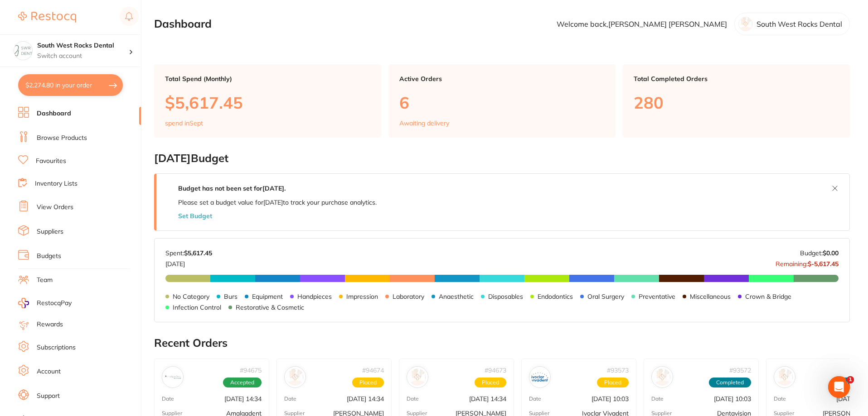 Image resolution: width=868 pixels, height=416 pixels. What do you see at coordinates (83, 46) in the screenshot?
I see `h4: South West Rocks Dental` at bounding box center [83, 46].